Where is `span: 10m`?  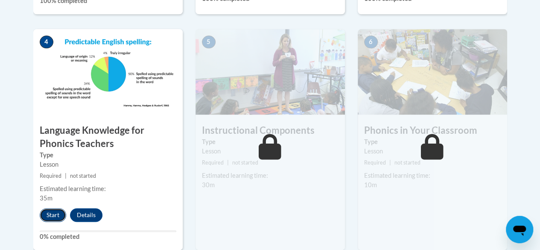 span: 10m is located at coordinates (370, 184).